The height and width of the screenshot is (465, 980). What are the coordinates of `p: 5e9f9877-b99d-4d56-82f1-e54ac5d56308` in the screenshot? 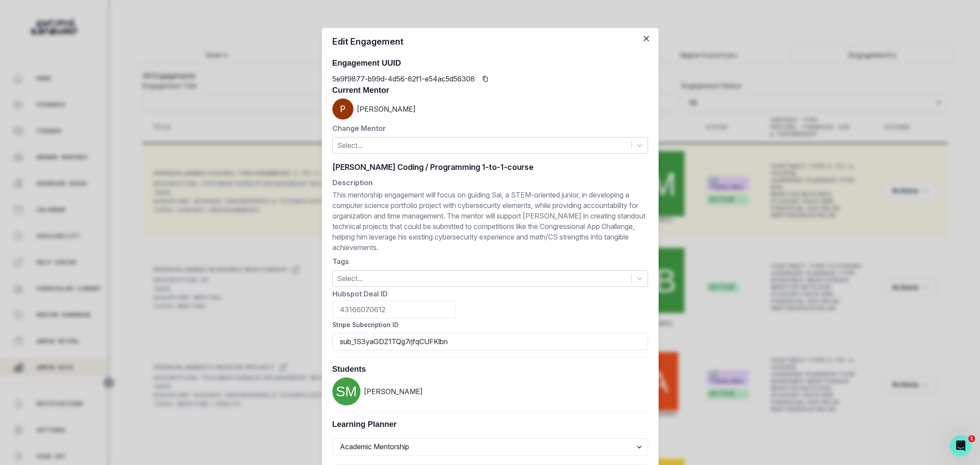 It's located at (403, 79).